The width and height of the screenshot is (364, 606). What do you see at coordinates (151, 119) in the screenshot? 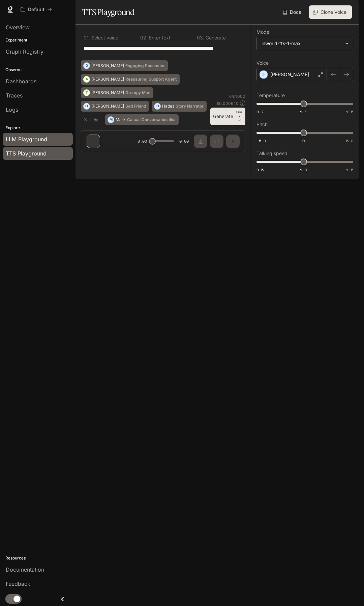
I see `p: Casual Conversationalist` at bounding box center [151, 119].